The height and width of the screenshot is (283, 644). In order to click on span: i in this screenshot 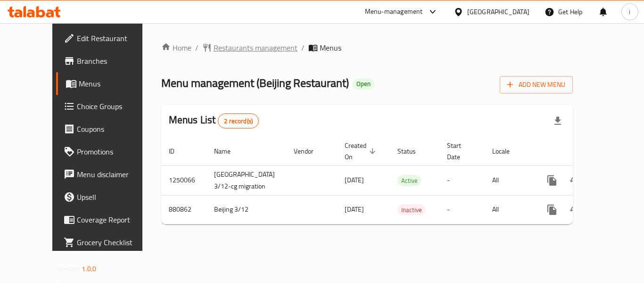, I will do `click(629, 12)`.